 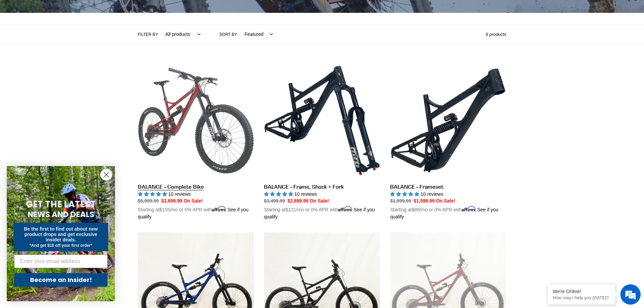 What do you see at coordinates (148, 34) in the screenshot?
I see `label: Filter by` at bounding box center [148, 34].